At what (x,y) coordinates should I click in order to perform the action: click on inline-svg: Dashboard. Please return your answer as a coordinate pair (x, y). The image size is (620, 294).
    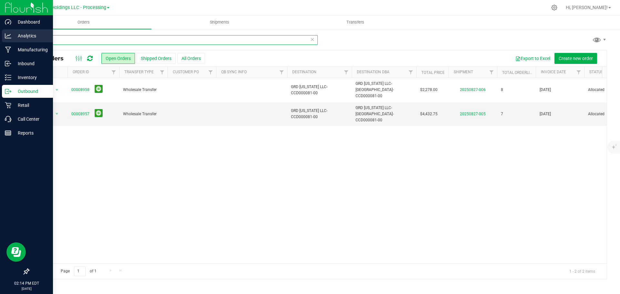
    Looking at the image, I should click on (8, 22).